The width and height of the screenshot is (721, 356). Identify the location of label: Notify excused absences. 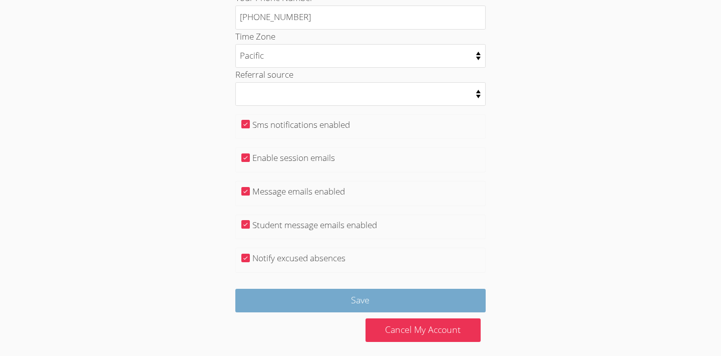
(299, 257).